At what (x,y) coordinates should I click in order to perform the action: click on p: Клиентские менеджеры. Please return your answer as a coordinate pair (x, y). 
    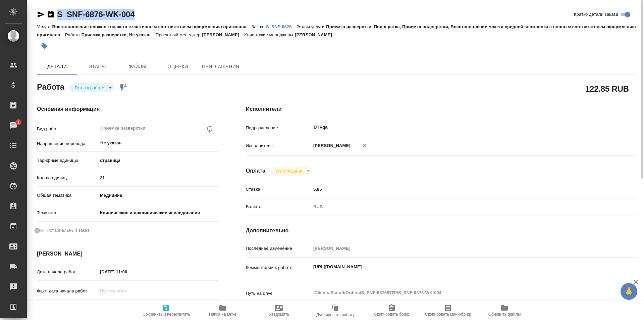
    Looking at the image, I should click on (269, 34).